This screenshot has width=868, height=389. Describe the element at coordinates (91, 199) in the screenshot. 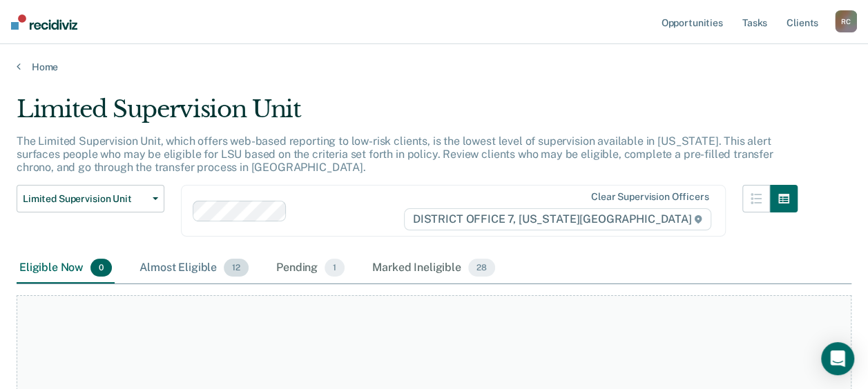

I see `button: Limited Supervision Unit` at that location.